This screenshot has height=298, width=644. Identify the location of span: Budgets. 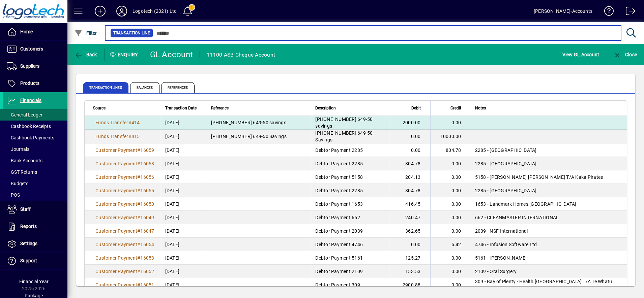
(17, 183).